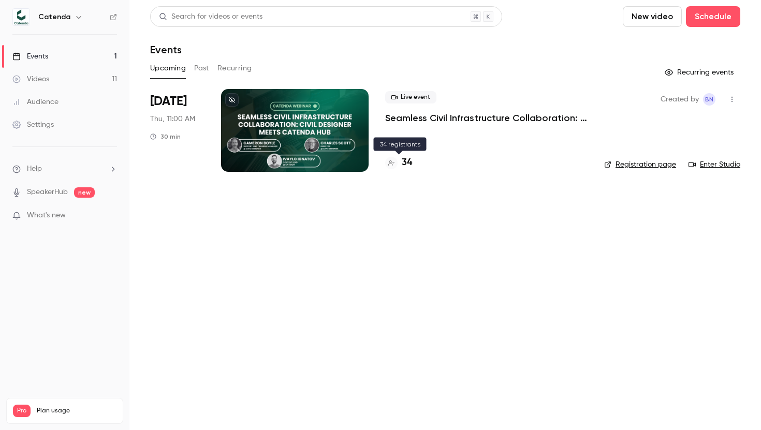 Image resolution: width=761 pixels, height=430 pixels. I want to click on span: BN, so click(710, 99).